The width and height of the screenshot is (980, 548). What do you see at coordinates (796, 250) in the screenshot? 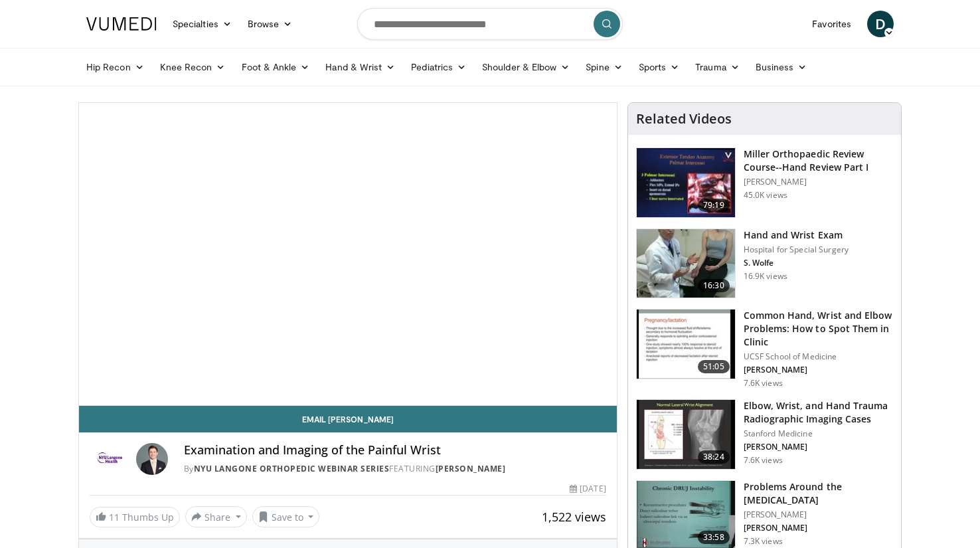
I see `p: Hospital for Special Surgery` at bounding box center [796, 250].